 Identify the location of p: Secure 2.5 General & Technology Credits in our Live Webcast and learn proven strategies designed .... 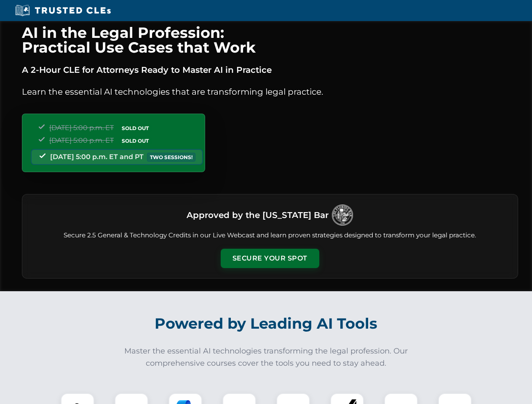
(270, 235).